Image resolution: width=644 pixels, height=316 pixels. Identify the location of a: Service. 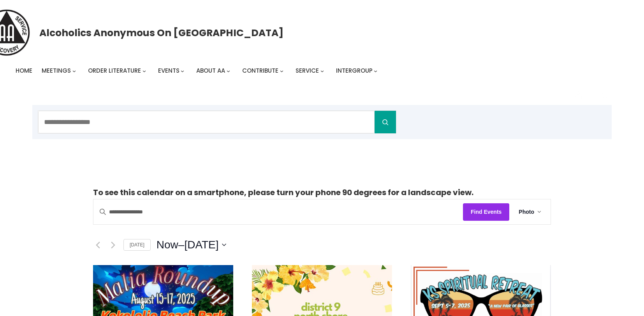
(307, 71).